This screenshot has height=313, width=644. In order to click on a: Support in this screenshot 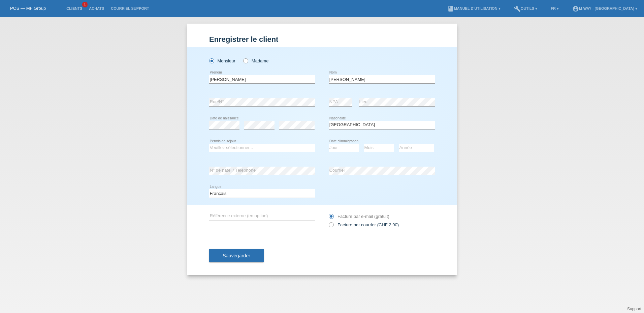, I will do `click(634, 309)`.